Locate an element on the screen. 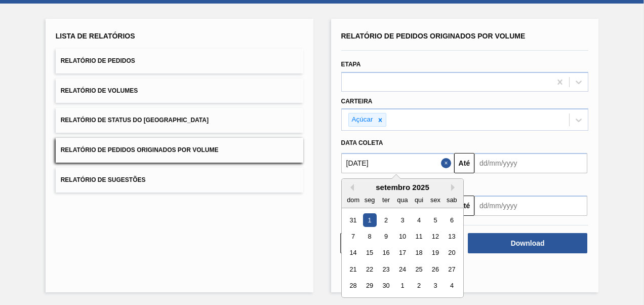 Image resolution: width=644 pixels, height=305 pixels. button: Relatório de Pedidos is located at coordinates (179, 60).